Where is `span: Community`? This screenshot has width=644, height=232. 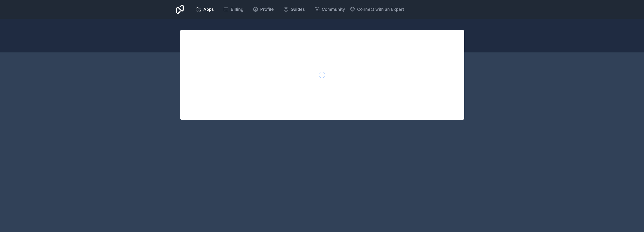 span: Community is located at coordinates (333, 9).